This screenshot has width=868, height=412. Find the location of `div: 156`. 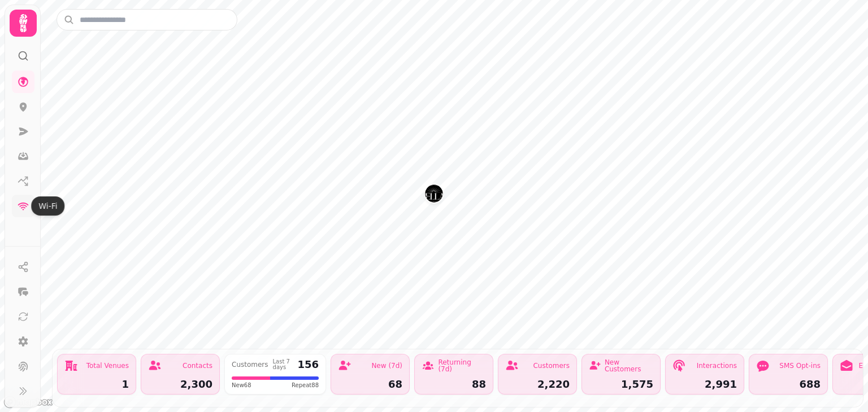

div: 156 is located at coordinates (308, 365).